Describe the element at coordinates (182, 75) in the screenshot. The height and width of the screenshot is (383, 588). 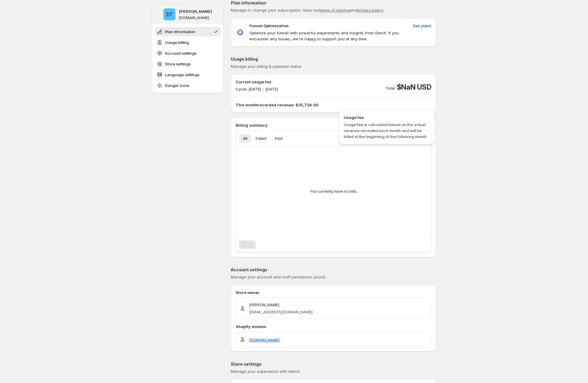
I see `span: Language settings` at that location.